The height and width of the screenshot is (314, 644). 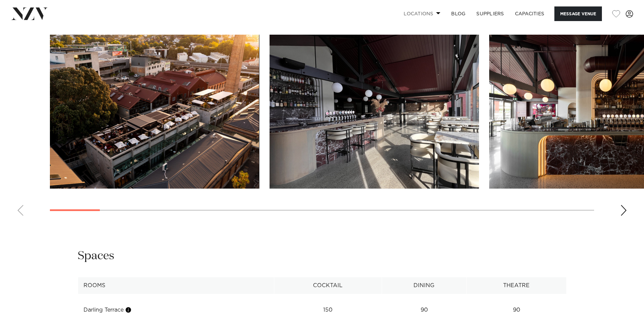 I want to click on swiper-slide: 2 / 27, so click(x=374, y=111).